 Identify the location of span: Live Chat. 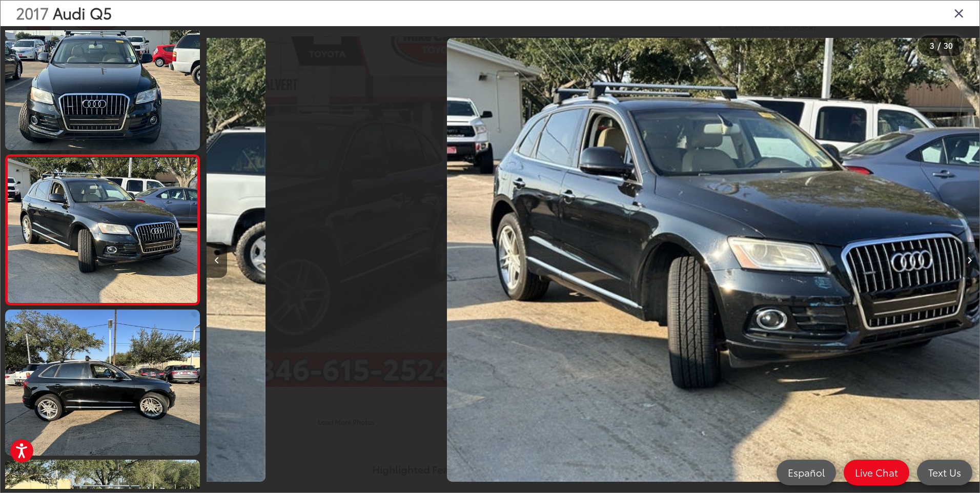
(876, 472).